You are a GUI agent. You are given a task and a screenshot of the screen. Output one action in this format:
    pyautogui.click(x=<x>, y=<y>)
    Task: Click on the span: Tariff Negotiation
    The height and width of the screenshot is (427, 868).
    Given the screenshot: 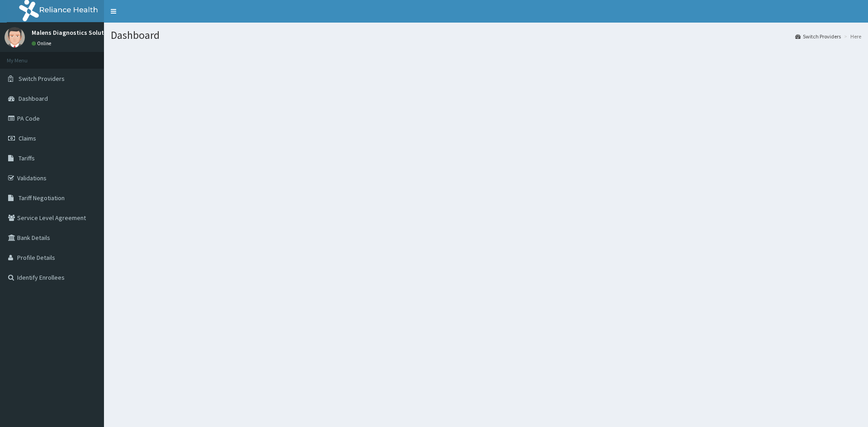 What is the action you would take?
    pyautogui.click(x=42, y=198)
    